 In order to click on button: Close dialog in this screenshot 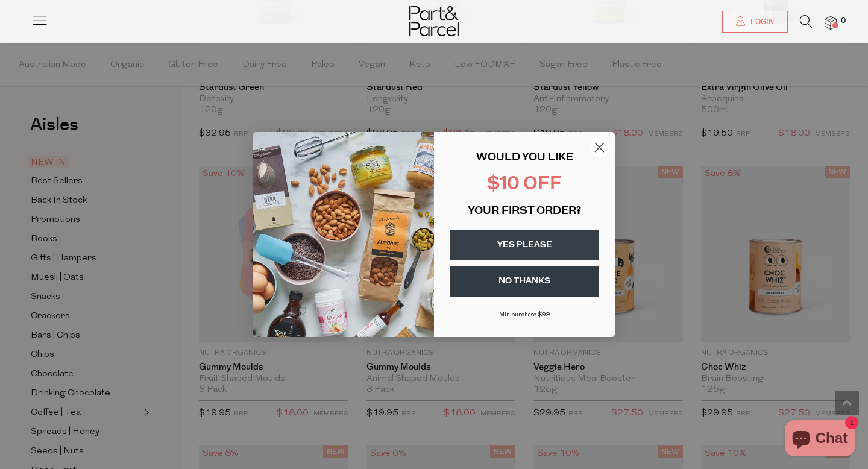, I will do `click(599, 147)`.